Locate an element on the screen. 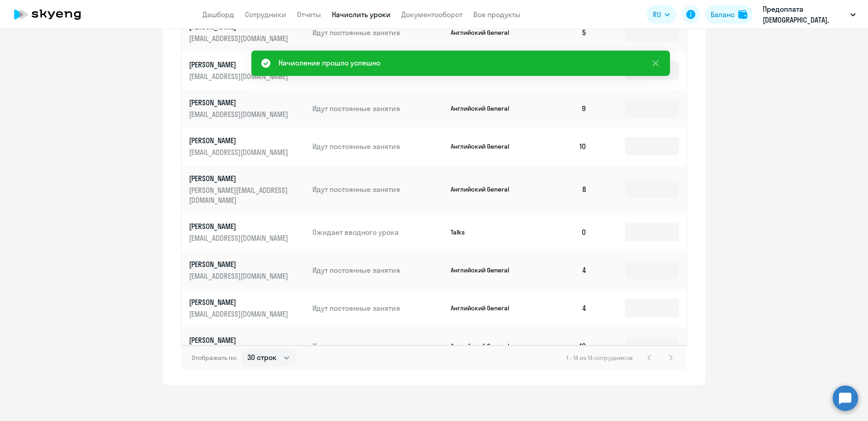 The width and height of the screenshot is (868, 421). td: 5 is located at coordinates (563, 32).